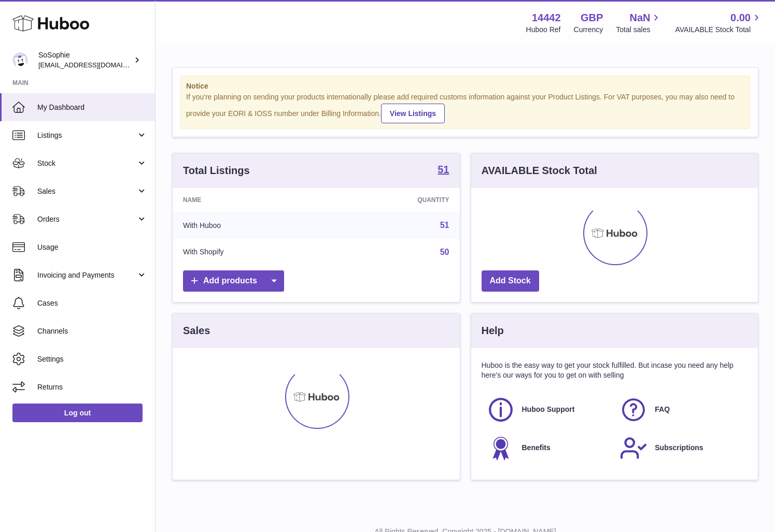  What do you see at coordinates (492, 330) in the screenshot?
I see `h3: Help` at bounding box center [492, 330].